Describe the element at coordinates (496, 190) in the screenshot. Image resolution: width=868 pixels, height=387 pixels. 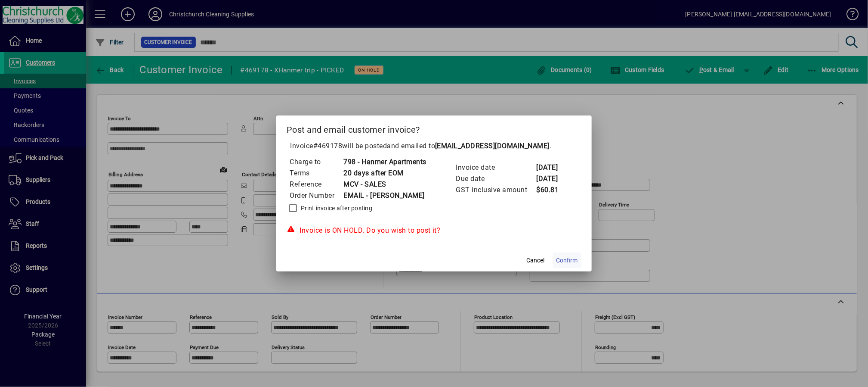
I see `td: GST inclusive amount` at that location.